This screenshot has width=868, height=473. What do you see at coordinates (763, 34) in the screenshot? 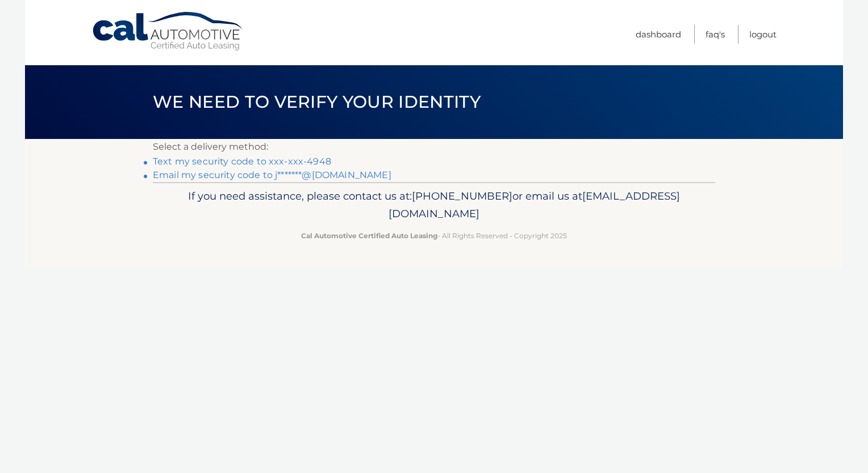
I see `a: Logout` at bounding box center [763, 34].